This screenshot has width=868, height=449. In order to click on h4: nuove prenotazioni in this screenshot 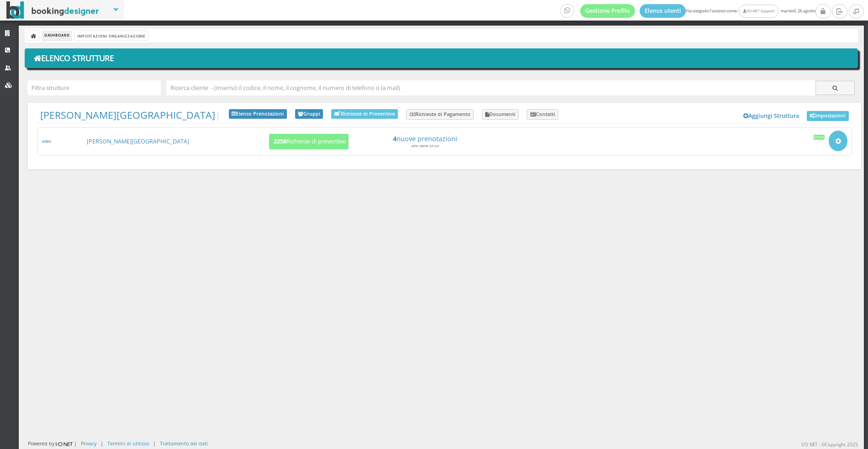, I will do `click(425, 139)`.